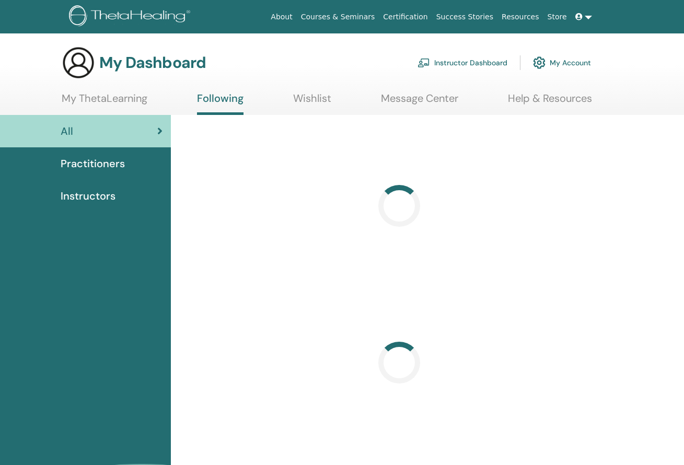 The width and height of the screenshot is (684, 465). What do you see at coordinates (419, 102) in the screenshot?
I see `a: Message Center` at bounding box center [419, 102].